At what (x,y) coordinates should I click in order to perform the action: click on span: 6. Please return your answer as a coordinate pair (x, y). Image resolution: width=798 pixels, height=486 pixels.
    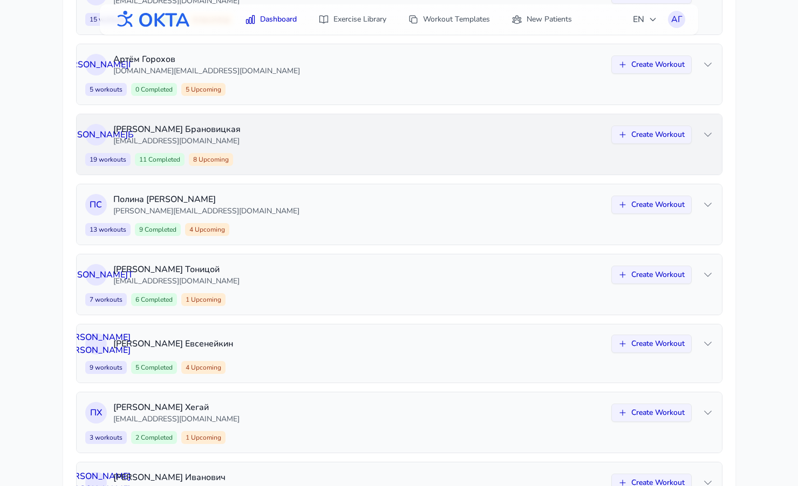
    Looking at the image, I should click on (154, 300).